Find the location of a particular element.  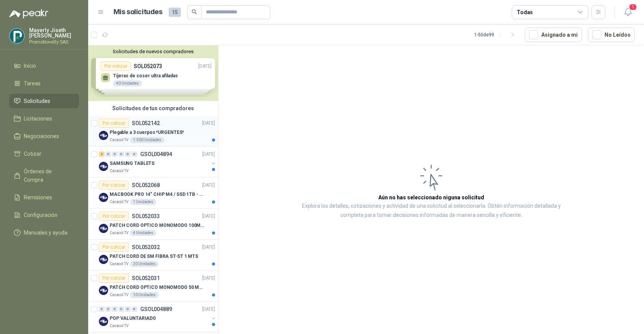

span: Órdenes de Compra is located at coordinates (48, 176).